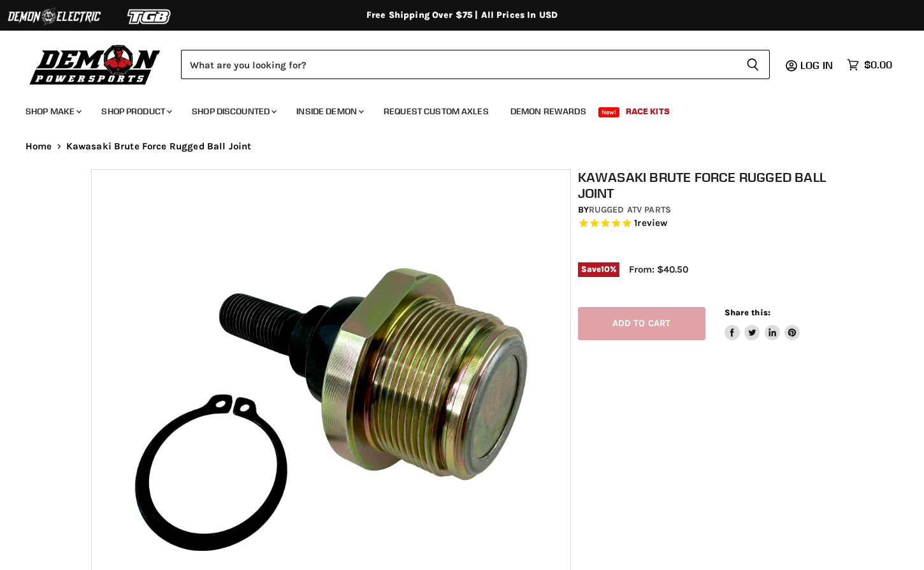 The height and width of the screenshot is (570, 924). I want to click on a: Log in, so click(818, 65).